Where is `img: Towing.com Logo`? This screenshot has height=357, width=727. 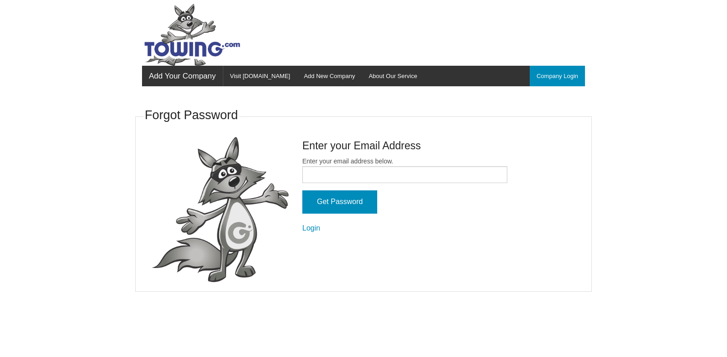 img: Towing.com Logo is located at coordinates (192, 35).